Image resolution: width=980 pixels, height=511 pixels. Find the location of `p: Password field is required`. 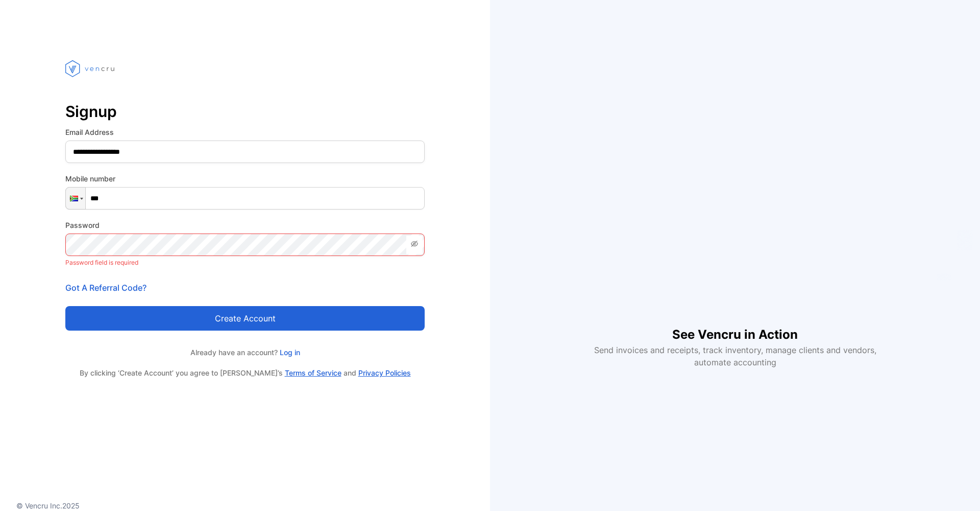

p: Password field is required is located at coordinates (245, 262).